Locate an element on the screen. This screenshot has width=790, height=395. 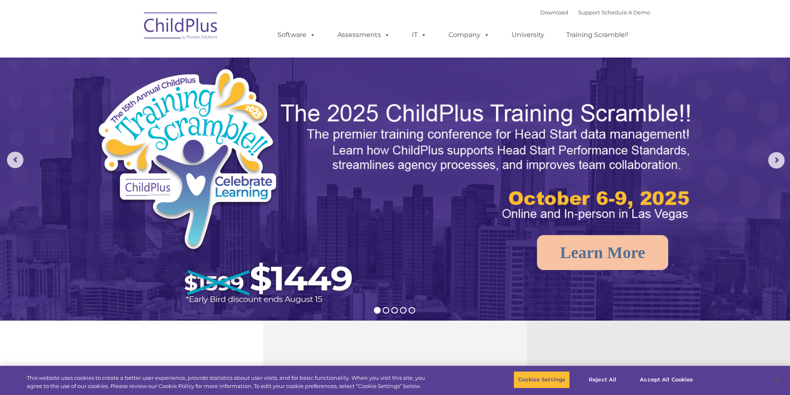
button: Accept All Cookies is located at coordinates (666, 380).